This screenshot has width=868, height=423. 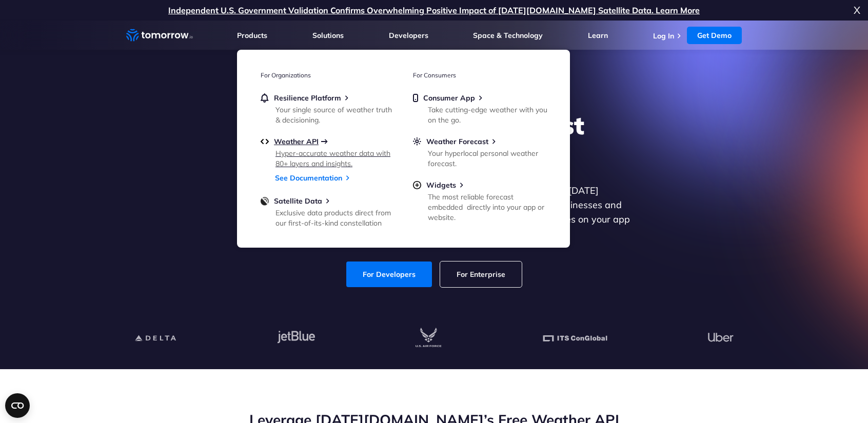 What do you see at coordinates (487, 207) in the screenshot?
I see `div: The most reliable forecast embedded directly into your app or website.` at bounding box center [487, 207].